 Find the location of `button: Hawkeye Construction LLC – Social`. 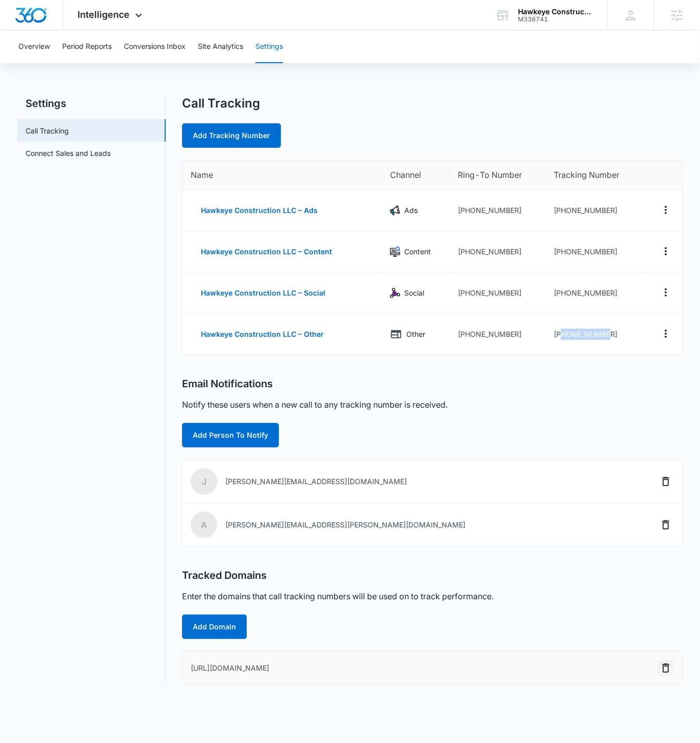

button: Hawkeye Construction LLC – Social is located at coordinates (263, 293).